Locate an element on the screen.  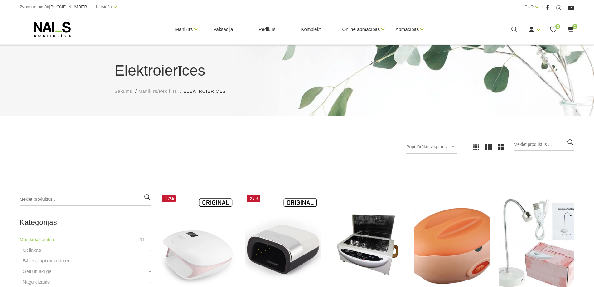
a: Nagu dizains is located at coordinates (36, 282).